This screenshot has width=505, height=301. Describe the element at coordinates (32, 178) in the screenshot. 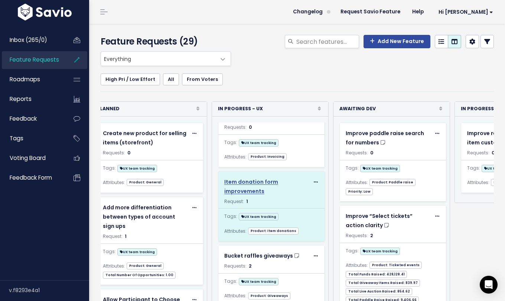

I see `a: Feedback form` at that location.